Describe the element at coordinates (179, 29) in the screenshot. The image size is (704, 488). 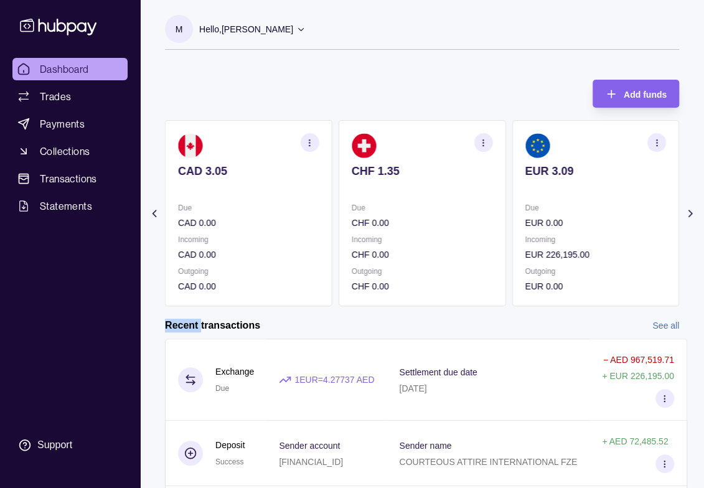
I see `p: M` at that location.